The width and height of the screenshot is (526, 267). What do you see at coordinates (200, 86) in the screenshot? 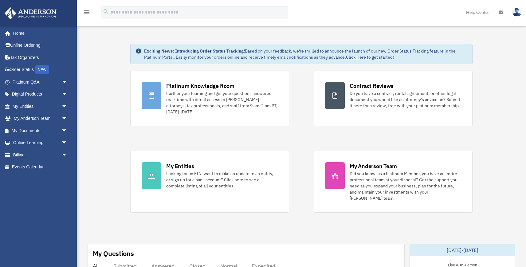
I see `div: Platinum Knowledge Room` at bounding box center [200, 86].